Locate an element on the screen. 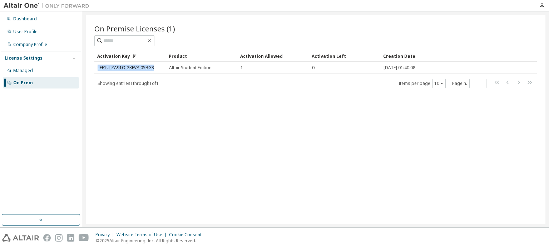 This screenshot has width=549, height=248. div: License Settings is located at coordinates (24, 58).